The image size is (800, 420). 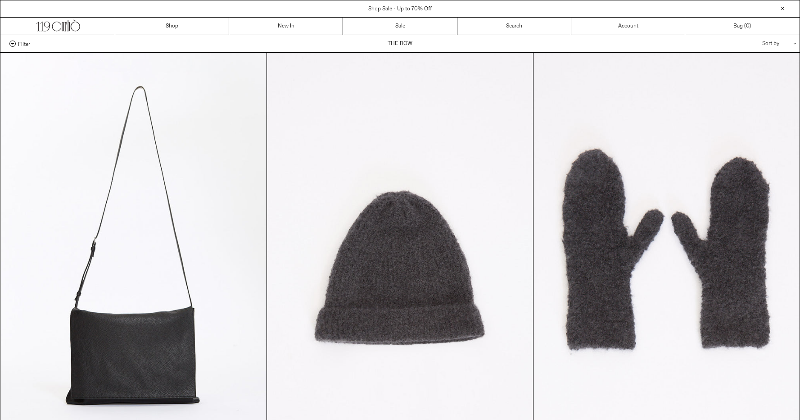 What do you see at coordinates (172, 26) in the screenshot?
I see `a: Shop` at bounding box center [172, 26].